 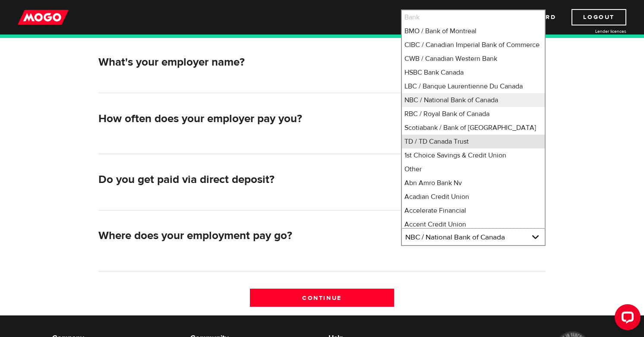 I want to click on li: Abn Amro Bank Nv, so click(x=473, y=183).